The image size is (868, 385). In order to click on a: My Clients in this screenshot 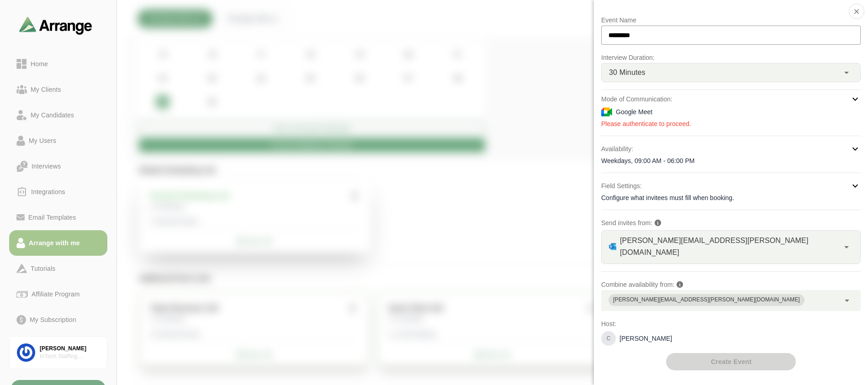, I will do `click(58, 89)`.